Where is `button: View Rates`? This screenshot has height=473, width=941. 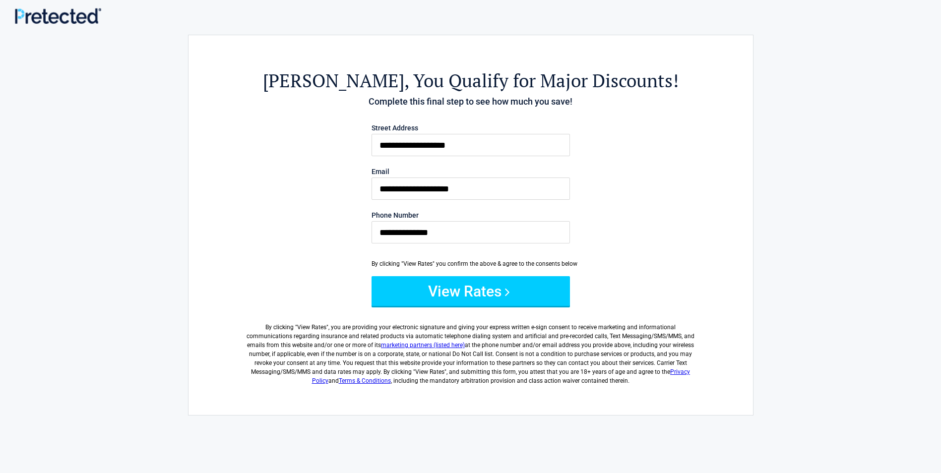
button: View Rates is located at coordinates (471, 291).